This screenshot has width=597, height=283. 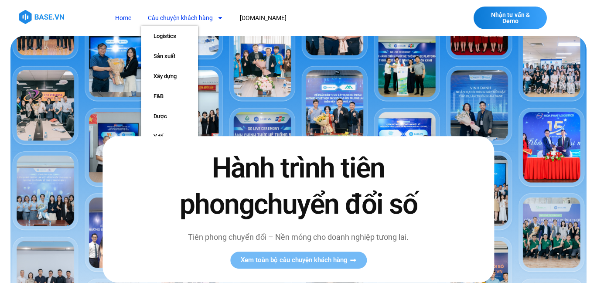 What do you see at coordinates (298, 260) in the screenshot?
I see `a: Xem toàn bộ câu chuyện khách hàng` at bounding box center [298, 260].